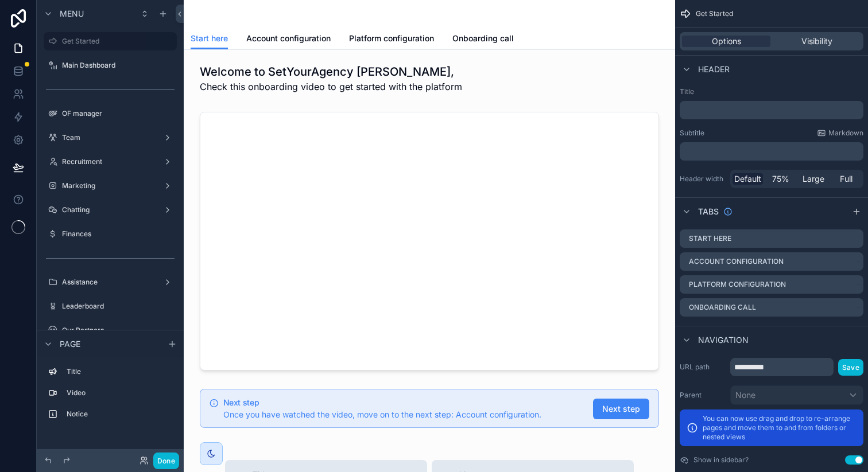 Image resolution: width=868 pixels, height=472 pixels. Describe the element at coordinates (111, 186) in the screenshot. I see `label: Marketing` at that location.